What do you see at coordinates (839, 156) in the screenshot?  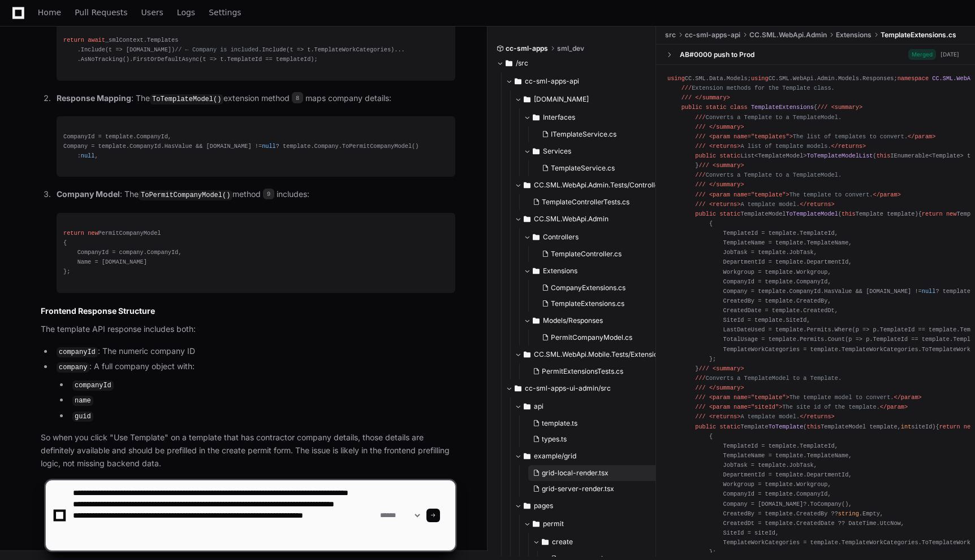 I see `span: ToTemplateModelList` at bounding box center [839, 156].